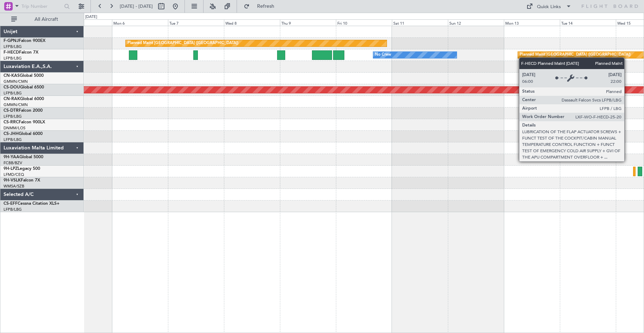 Image resolution: width=644 pixels, height=333 pixels. I want to click on span: CS-EFF, so click(11, 204).